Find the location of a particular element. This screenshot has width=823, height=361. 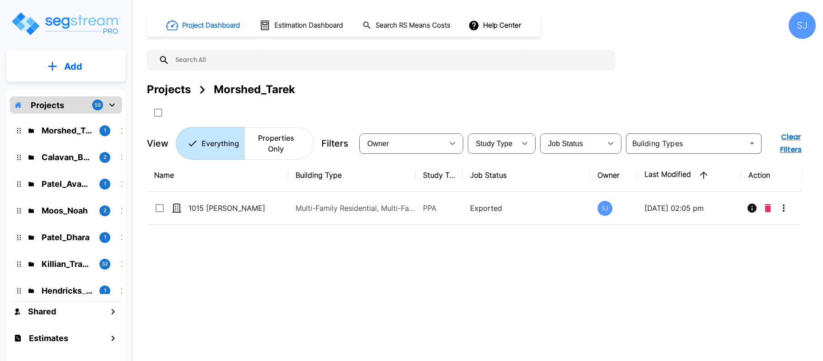

p: Hendricks_Bobby is located at coordinates (67, 290).